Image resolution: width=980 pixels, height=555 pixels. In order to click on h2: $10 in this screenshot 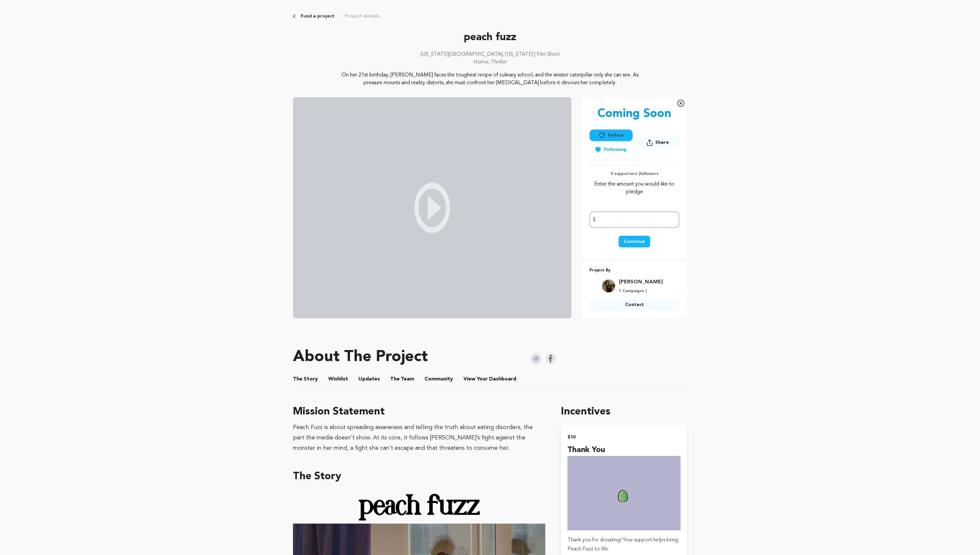, I will do `click(624, 437)`.